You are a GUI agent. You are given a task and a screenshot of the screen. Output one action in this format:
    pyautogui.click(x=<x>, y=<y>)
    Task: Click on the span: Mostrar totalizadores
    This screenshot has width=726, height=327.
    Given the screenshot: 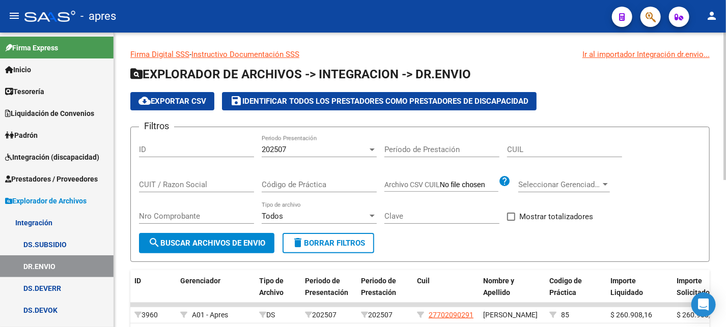 What is the action you would take?
    pyautogui.click(x=556, y=217)
    